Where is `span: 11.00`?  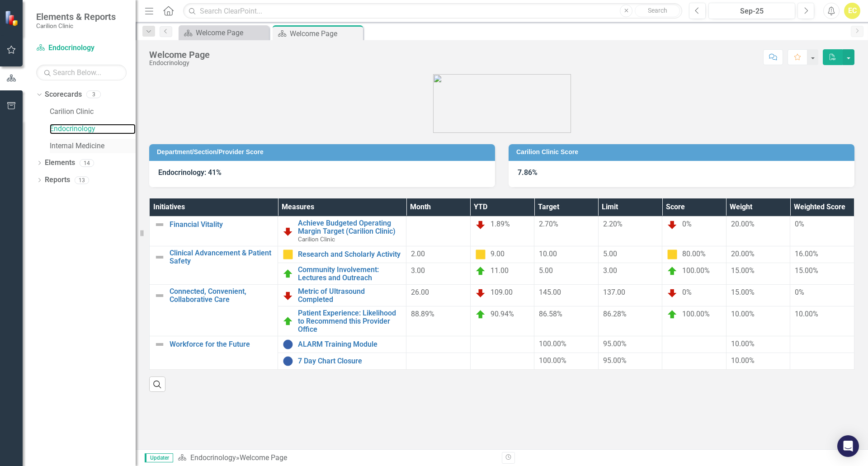
span: 11.00 is located at coordinates (500, 271).